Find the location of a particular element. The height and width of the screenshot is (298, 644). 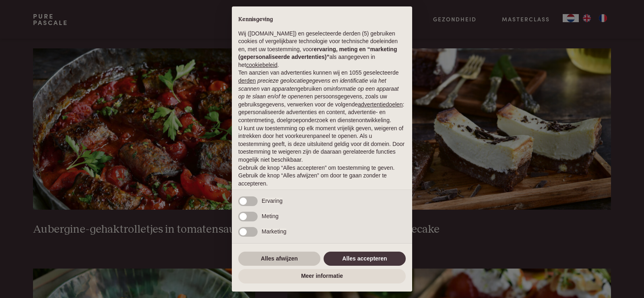

h2: Kennisgeving is located at coordinates (322, 20).